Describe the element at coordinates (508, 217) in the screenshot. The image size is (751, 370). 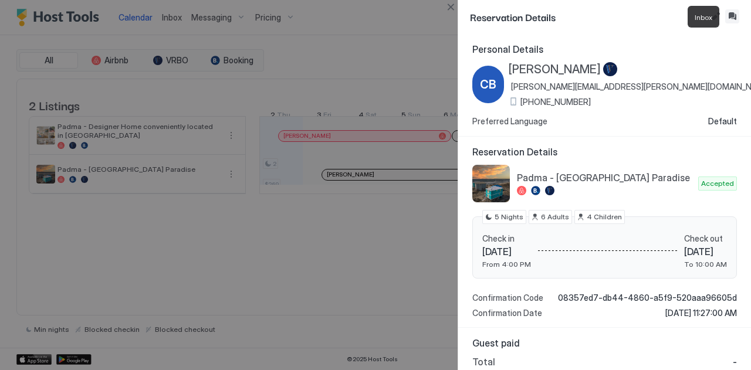
I see `span: 5 Nights` at that location.